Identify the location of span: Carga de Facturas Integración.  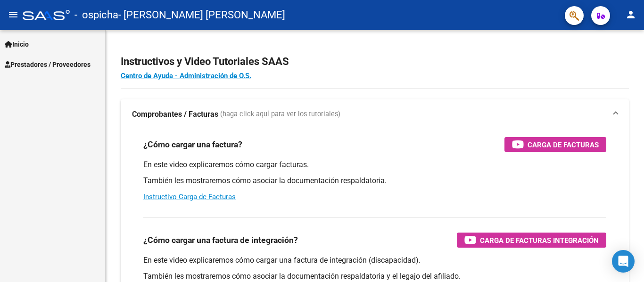
(539, 240).